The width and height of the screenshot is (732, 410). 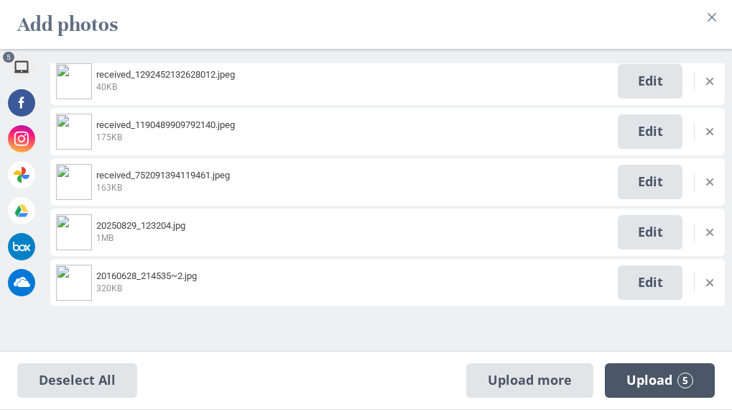 What do you see at coordinates (109, 288) in the screenshot?
I see `span: 320KB` at bounding box center [109, 288].